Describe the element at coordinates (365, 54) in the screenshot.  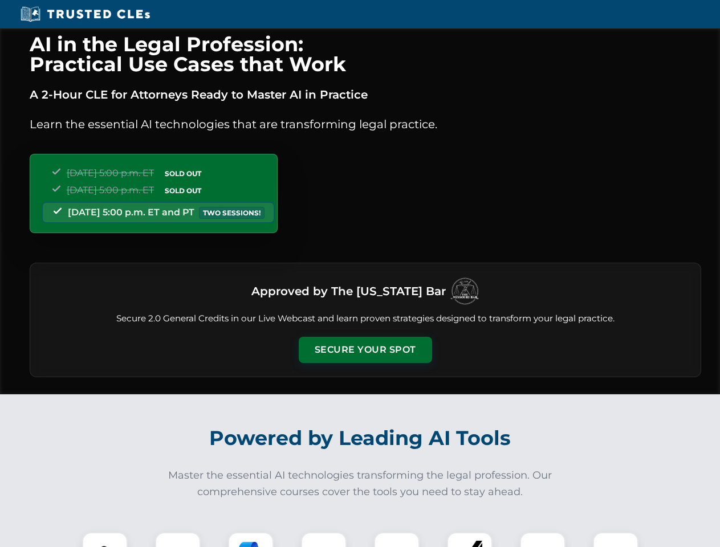
I see `h1: AI in the Legal Profession: Practical Use Cases that Work` at that location.